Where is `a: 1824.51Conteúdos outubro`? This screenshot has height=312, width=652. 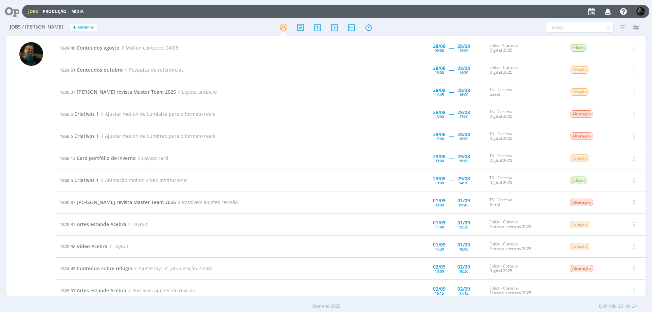
a: 1824.51Conteúdos outubro is located at coordinates (91, 70).